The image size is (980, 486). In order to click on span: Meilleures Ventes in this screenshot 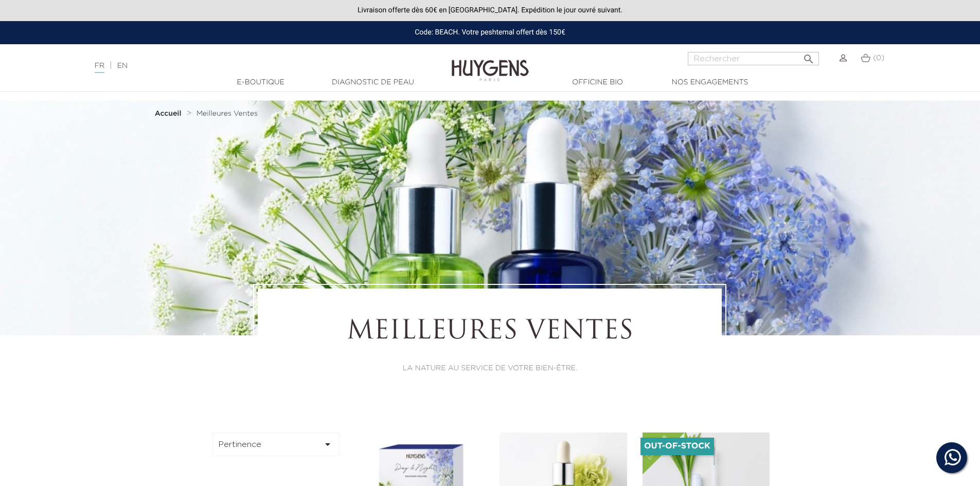, I will do `click(227, 113)`.